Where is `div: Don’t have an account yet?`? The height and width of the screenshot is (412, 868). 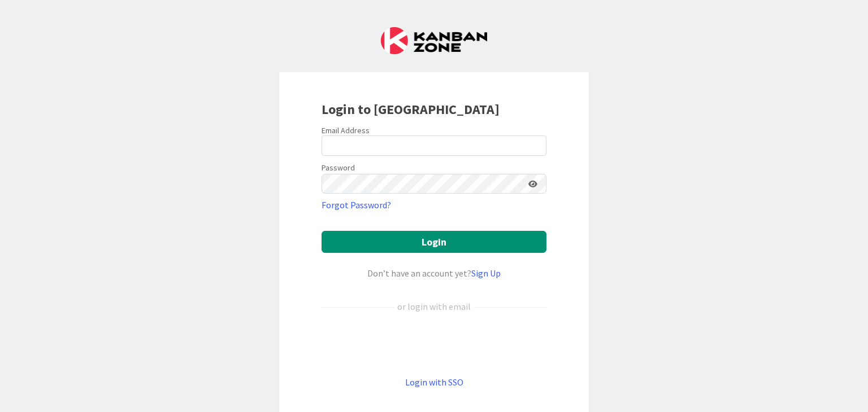 div: Don’t have an account yet? is located at coordinates (434, 273).